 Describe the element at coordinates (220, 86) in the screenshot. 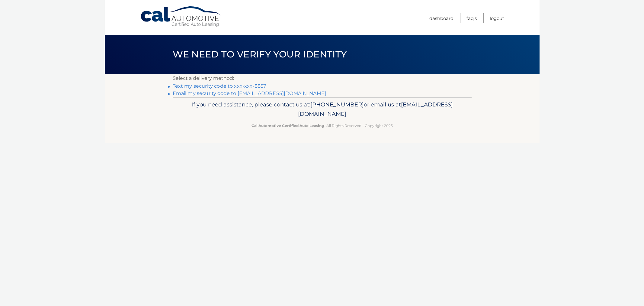

I see `a: Text my security code to xxx-xxx-8857` at that location.